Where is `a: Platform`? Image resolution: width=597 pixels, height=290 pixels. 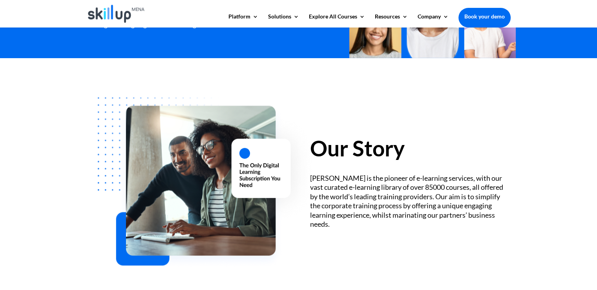
a: Platform is located at coordinates (243, 20).